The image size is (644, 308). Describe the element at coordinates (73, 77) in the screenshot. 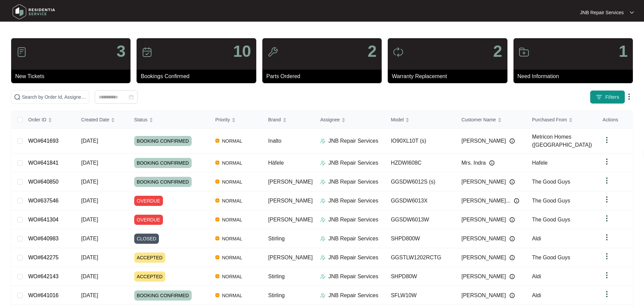

I see `p: New Tickets` at that location.